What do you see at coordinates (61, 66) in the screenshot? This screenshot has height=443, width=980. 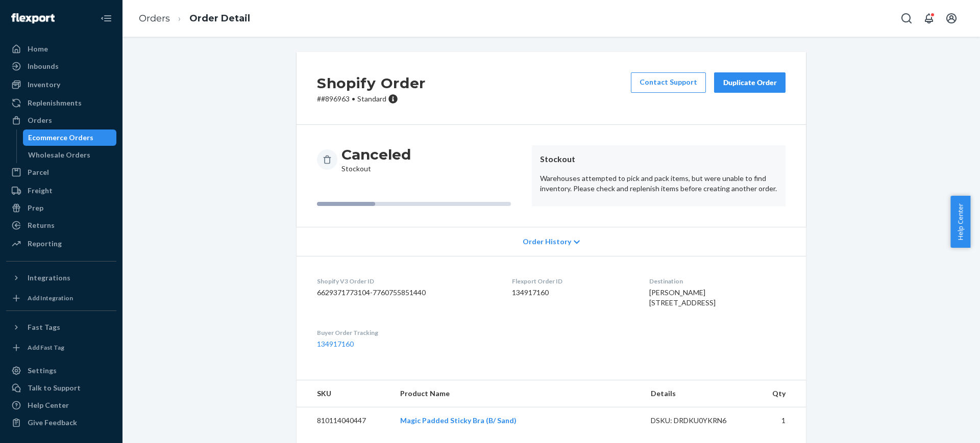 I see `a: Inbounds` at bounding box center [61, 66].